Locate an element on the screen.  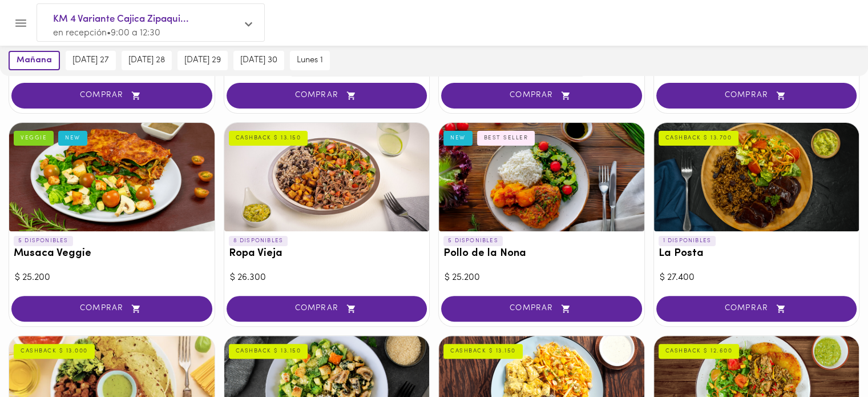
div: CASHBACK $ 12.600 is located at coordinates (699, 351).